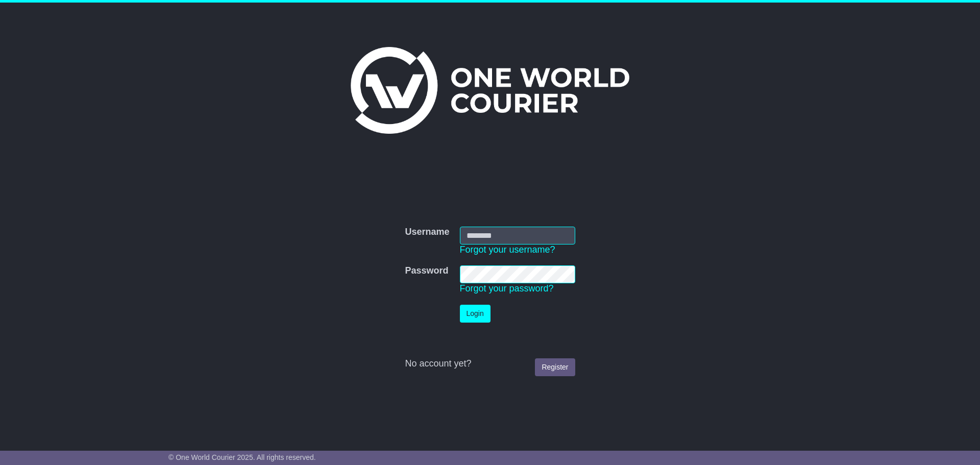  Describe the element at coordinates (508, 250) in the screenshot. I see `a: Forgot your username?` at that location.